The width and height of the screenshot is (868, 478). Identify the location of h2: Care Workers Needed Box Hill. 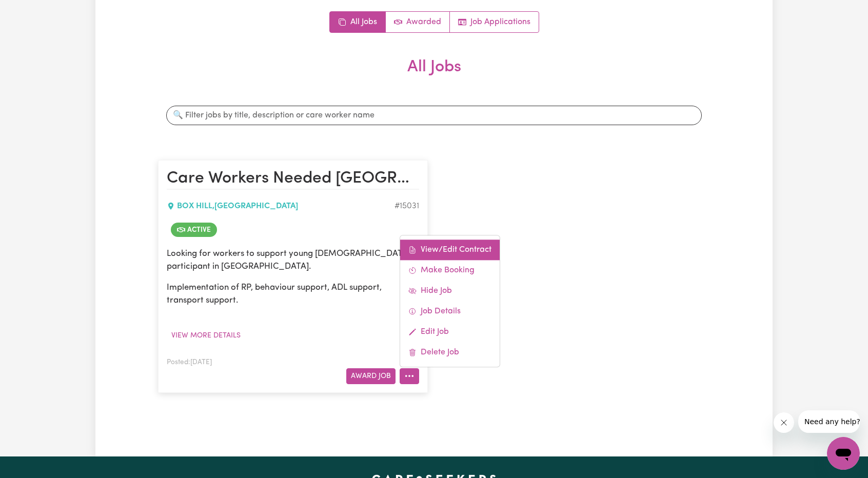
(293, 179).